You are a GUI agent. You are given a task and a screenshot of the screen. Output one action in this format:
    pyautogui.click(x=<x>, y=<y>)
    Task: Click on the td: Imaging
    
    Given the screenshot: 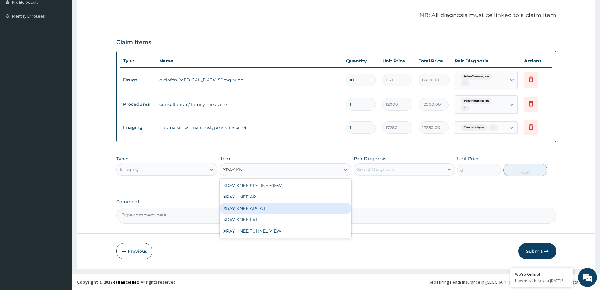 What is the action you would take?
    pyautogui.click(x=138, y=127)
    